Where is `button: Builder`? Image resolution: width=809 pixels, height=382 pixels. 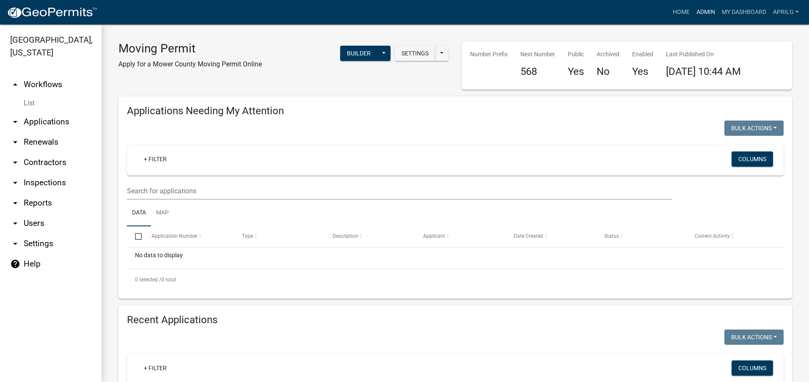 button: Builder is located at coordinates (359, 53).